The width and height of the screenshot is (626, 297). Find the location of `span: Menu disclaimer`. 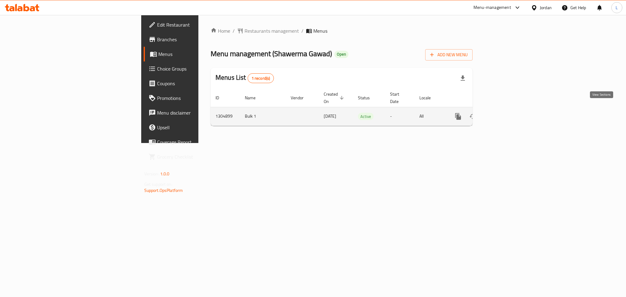

span: Menu disclaimer is located at coordinates (199, 113).